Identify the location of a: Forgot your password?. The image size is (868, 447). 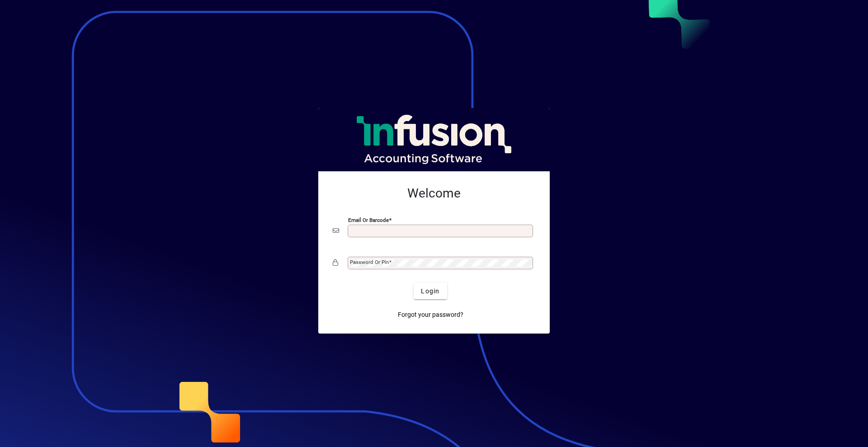
(430, 315).